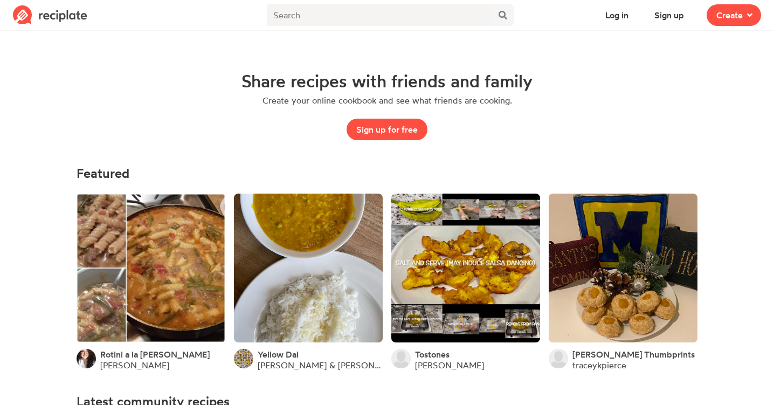 The height and width of the screenshot is (405, 774). I want to click on span: Tostones, so click(432, 354).